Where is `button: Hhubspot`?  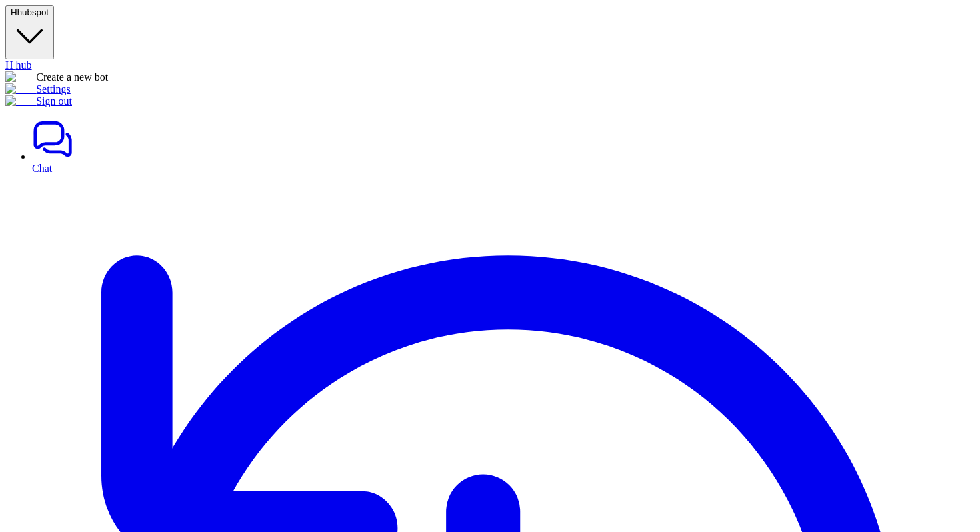 button: Hhubspot is located at coordinates (29, 32).